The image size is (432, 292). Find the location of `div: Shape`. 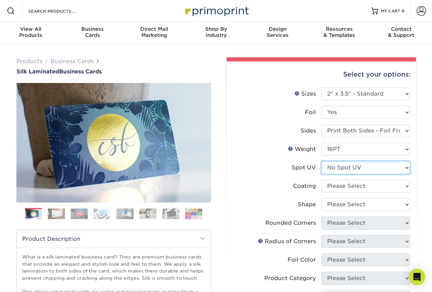

div: Shape is located at coordinates (307, 205).